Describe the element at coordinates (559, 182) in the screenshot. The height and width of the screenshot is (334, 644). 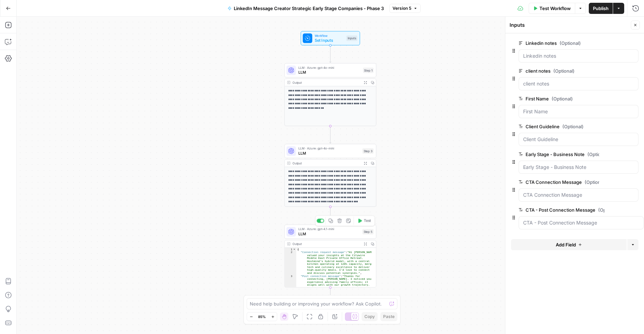
I see `label: CTA Connection Message` at that location.